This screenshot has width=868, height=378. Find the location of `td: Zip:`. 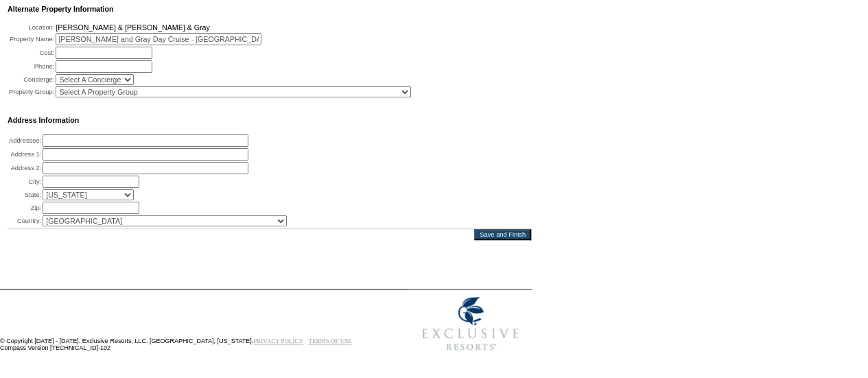

td: Zip: is located at coordinates (25, 208).